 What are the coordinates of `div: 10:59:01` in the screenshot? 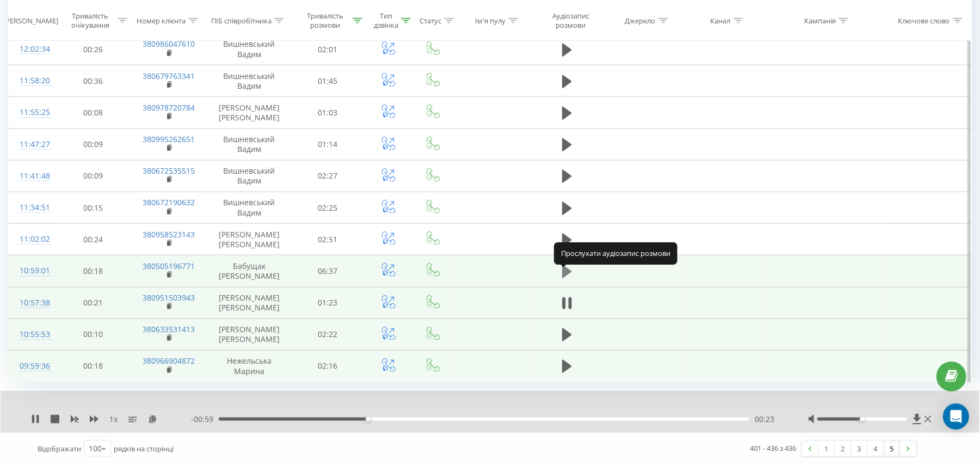 It's located at (32, 271).